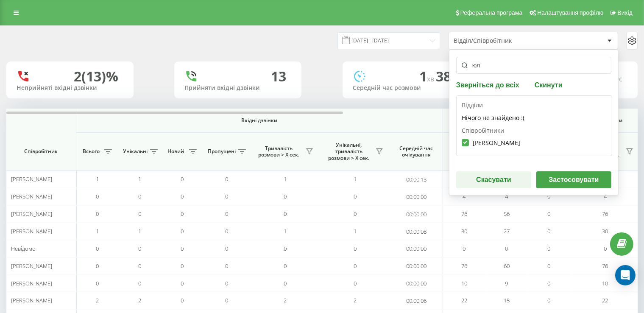 The image size is (644, 313). Describe the element at coordinates (23, 249) in the screenshot. I see `font: Невідомо` at that location.